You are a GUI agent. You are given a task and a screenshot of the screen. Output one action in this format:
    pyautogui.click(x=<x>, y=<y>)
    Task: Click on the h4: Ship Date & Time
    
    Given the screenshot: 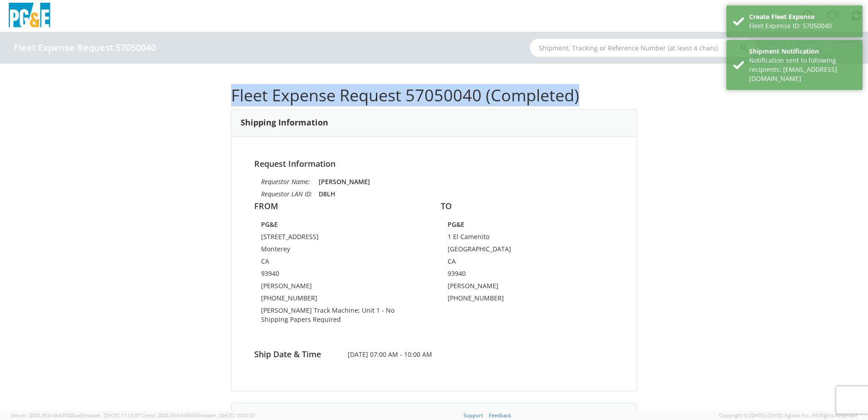 What is the action you would take?
    pyautogui.click(x=294, y=354)
    